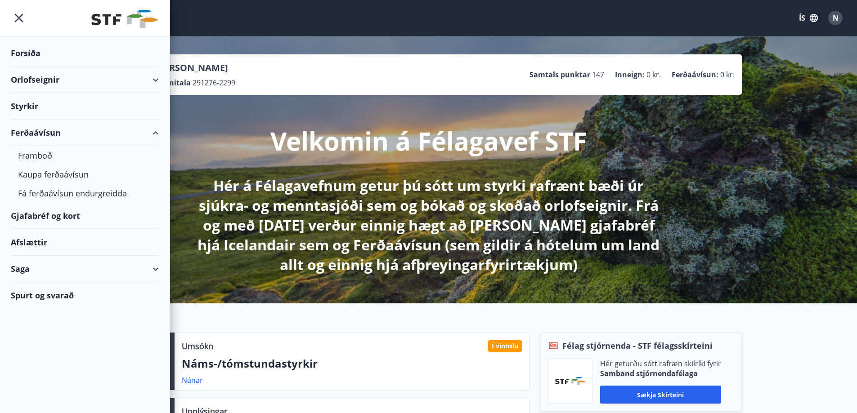 Image resolution: width=857 pixels, height=413 pixels. What do you see at coordinates (85, 269) in the screenshot?
I see `div: Saga` at bounding box center [85, 269].